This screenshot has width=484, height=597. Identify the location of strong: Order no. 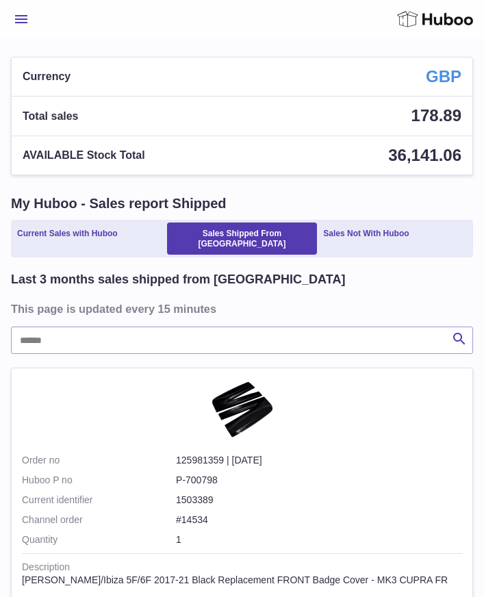
(99, 460).